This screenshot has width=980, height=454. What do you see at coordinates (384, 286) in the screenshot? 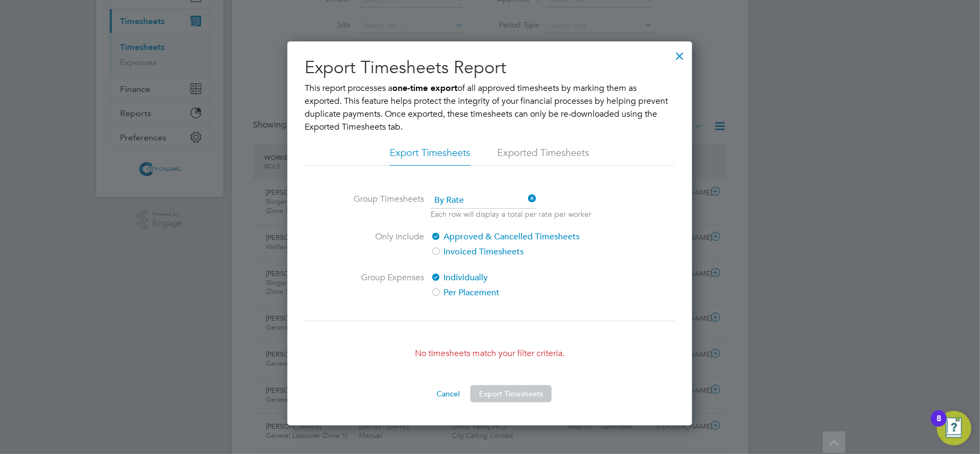
I see `label: Group Expenses` at bounding box center [384, 286].